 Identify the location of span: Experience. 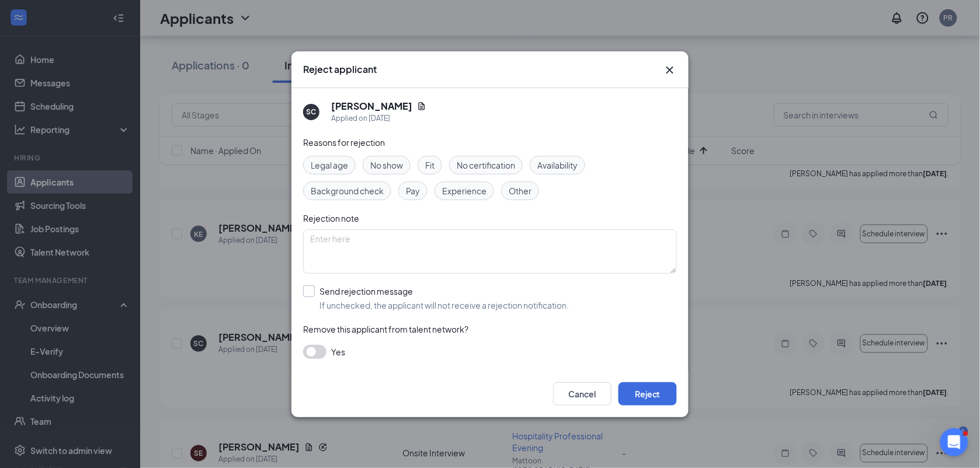
(464, 191).